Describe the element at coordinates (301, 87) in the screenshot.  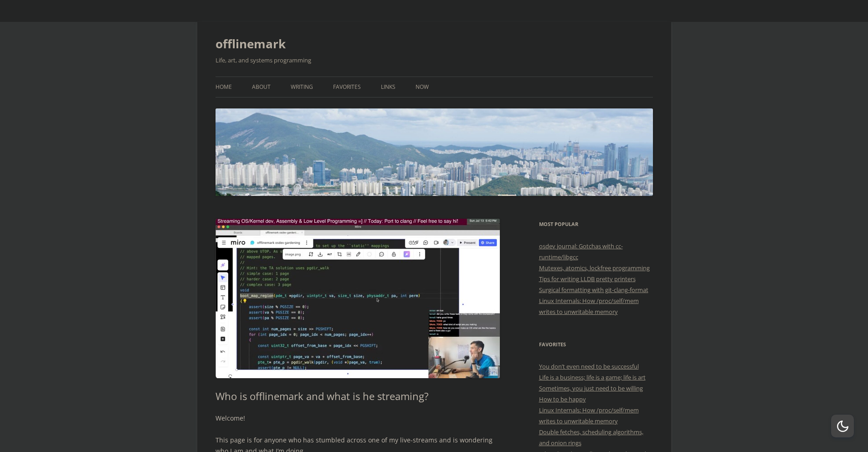
I see `a: Writing` at that location.